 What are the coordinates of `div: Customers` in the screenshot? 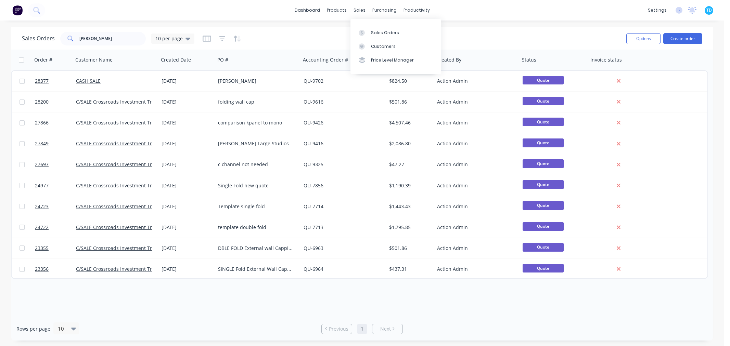 It's located at (383, 47).